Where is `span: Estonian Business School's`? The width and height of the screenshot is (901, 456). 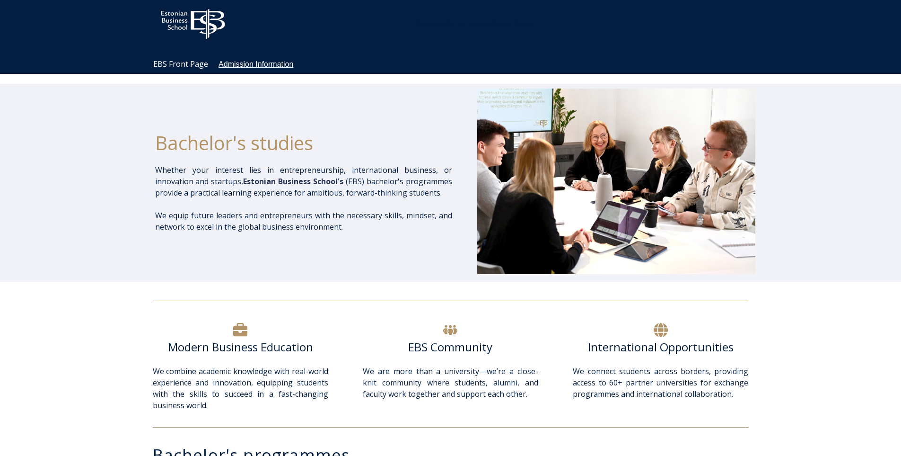
span: Estonian Business School's is located at coordinates (293, 181).